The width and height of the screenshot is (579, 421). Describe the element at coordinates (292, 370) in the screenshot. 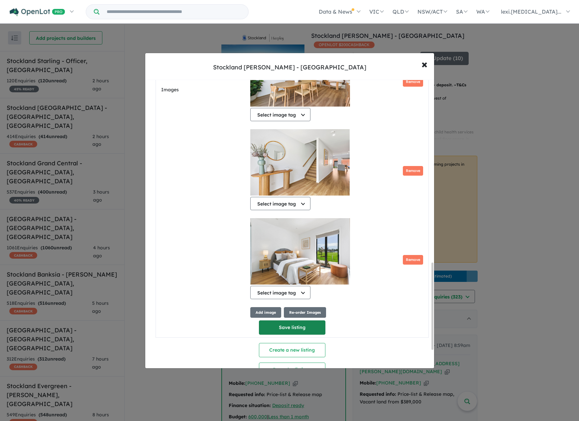

I see `button: Re-order listings` at that location.